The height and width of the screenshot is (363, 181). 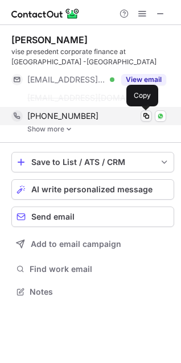 What do you see at coordinates (53, 217) in the screenshot?
I see `span: Send email` at bounding box center [53, 217].